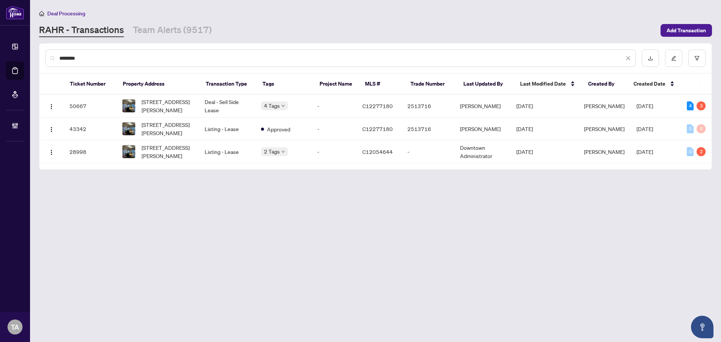 This screenshot has width=721, height=342. What do you see at coordinates (90, 84) in the screenshot?
I see `th: Ticket Number` at bounding box center [90, 84].